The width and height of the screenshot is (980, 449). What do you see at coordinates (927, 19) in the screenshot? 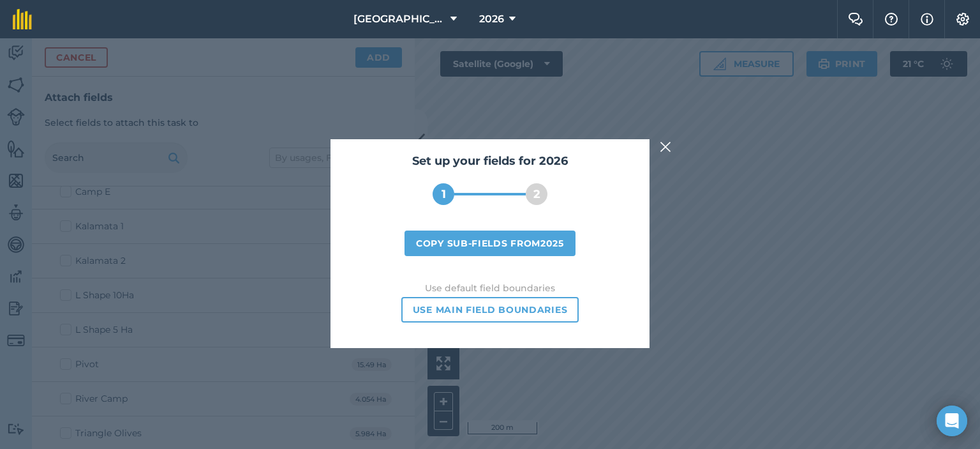
I see `img: svg+xml;base64,PHN2ZyB4bWxucz0iaHR0cDovL3d3dy53My5vcmcvMjAwMC9zdmciIHdpZHRoPSIxNyIgaGVpZ2h0PSIxNy...` at bounding box center [927, 19].